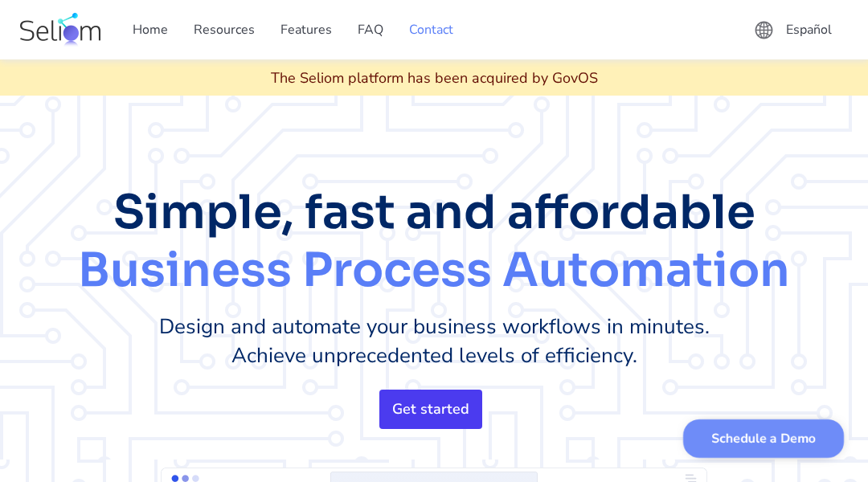 This screenshot has width=868, height=482. Describe the element at coordinates (431, 409) in the screenshot. I see `div: Get started` at that location.